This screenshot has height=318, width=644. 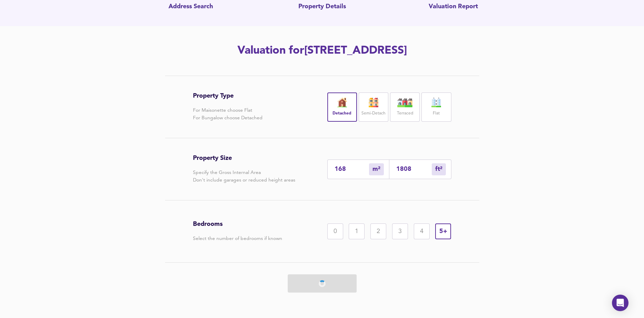 I want to click on p: Select the number of bedrooms if known, so click(x=237, y=239).